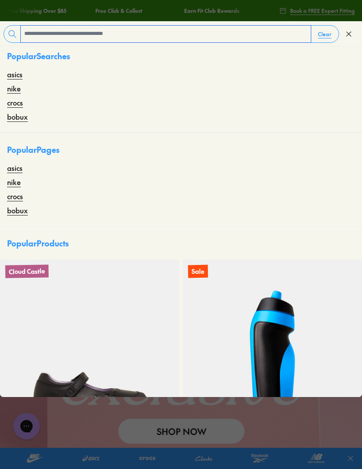 The image size is (362, 469). What do you see at coordinates (323, 11) in the screenshot?
I see `span: Book a FREE Expert Fitting` at bounding box center [323, 11].